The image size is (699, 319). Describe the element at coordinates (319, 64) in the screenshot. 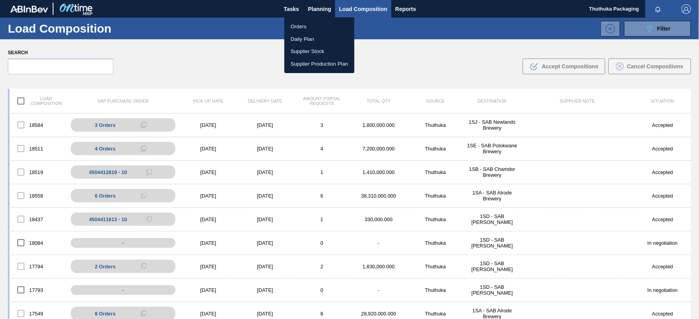

I see `a: Supplier Production Plan` at that location.